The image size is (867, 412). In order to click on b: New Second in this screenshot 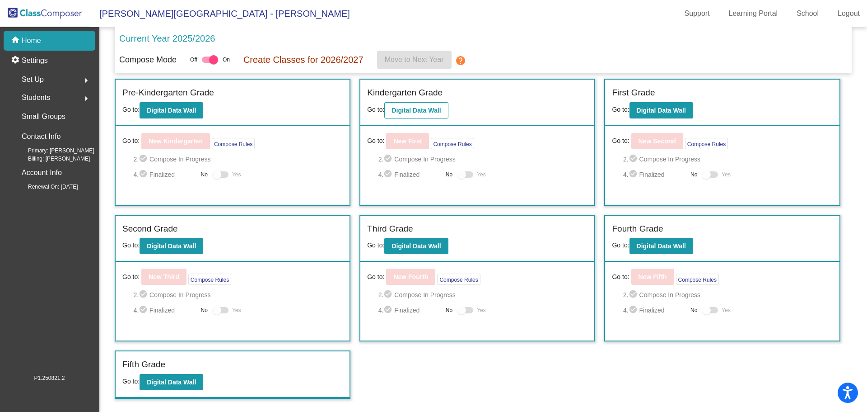, I will do `click(657, 141)`.